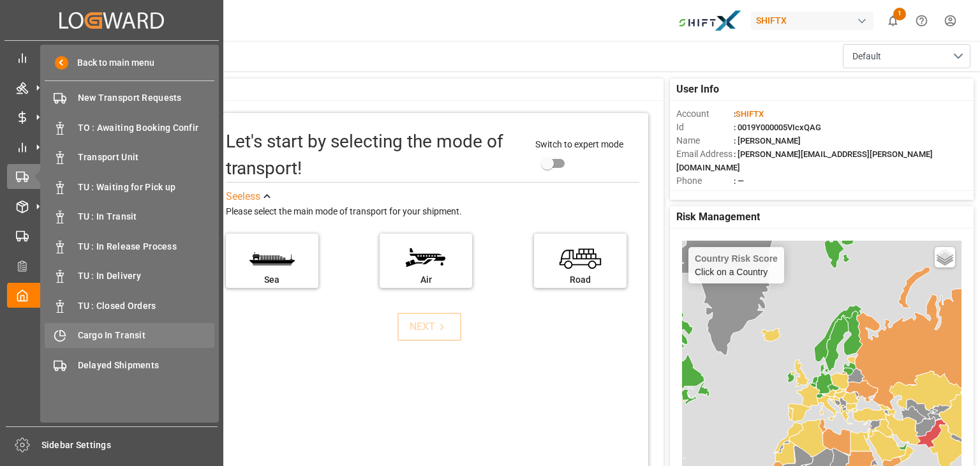  What do you see at coordinates (718, 217) in the screenshot?
I see `span: Risk Management` at bounding box center [718, 217].